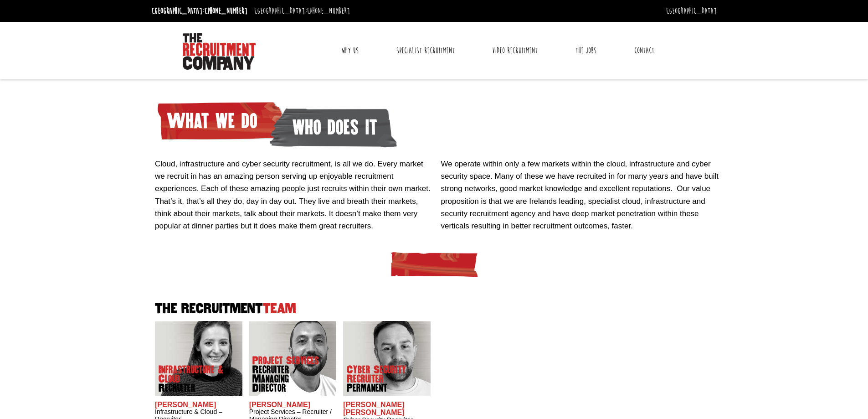 The height and width of the screenshot is (419, 868). What do you see at coordinates (383, 379) in the screenshot?
I see `p: Cyber Security Recruiter` at bounding box center [383, 379].